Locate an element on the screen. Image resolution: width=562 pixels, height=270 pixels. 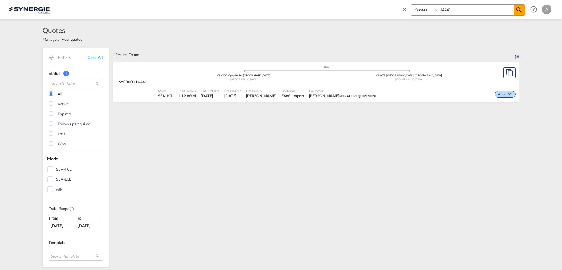
span: 1 is located at coordinates (66, 73).